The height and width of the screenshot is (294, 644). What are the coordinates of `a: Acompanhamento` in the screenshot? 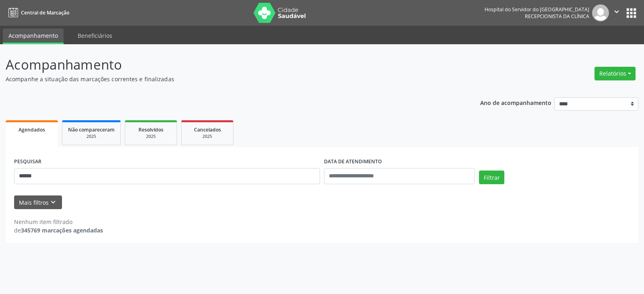 It's located at (33, 36).